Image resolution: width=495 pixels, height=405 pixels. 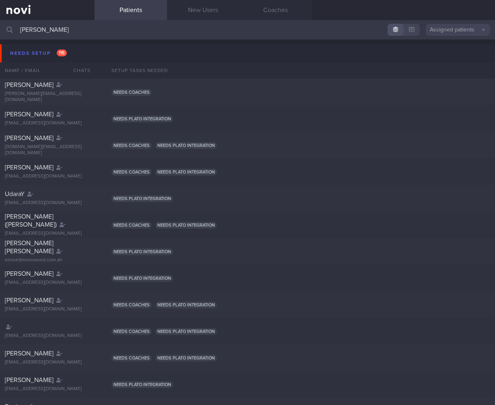 What do you see at coordinates (458, 30) in the screenshot?
I see `button: Assigned patients` at bounding box center [458, 30].